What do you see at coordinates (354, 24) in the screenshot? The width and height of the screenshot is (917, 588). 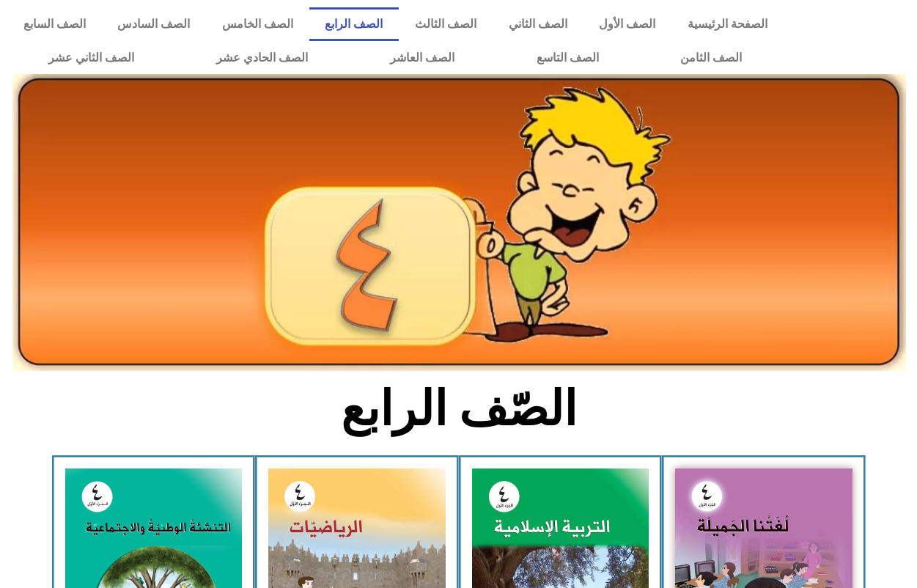 I see `a: الصف الرابع` at bounding box center [354, 24].